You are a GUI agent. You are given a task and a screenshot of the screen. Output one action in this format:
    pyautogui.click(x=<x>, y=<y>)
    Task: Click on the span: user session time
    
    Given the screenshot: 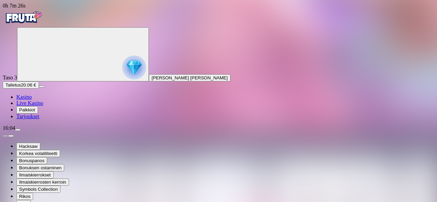 What is the action you would take?
    pyautogui.click(x=14, y=5)
    